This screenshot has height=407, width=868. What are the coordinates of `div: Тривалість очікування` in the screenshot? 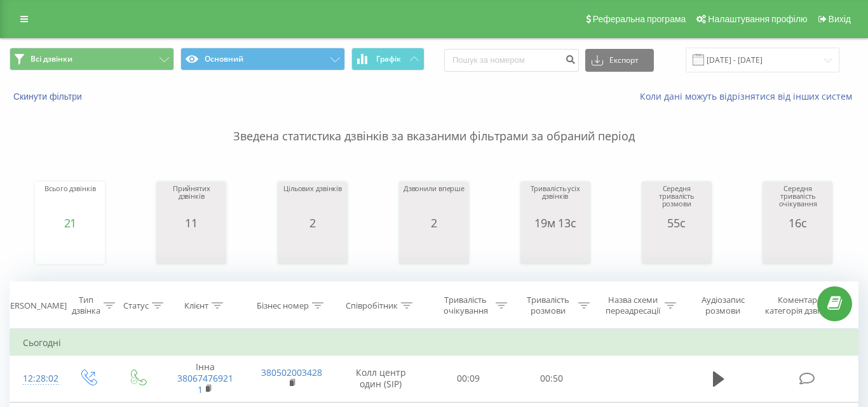 It's located at (465, 305).